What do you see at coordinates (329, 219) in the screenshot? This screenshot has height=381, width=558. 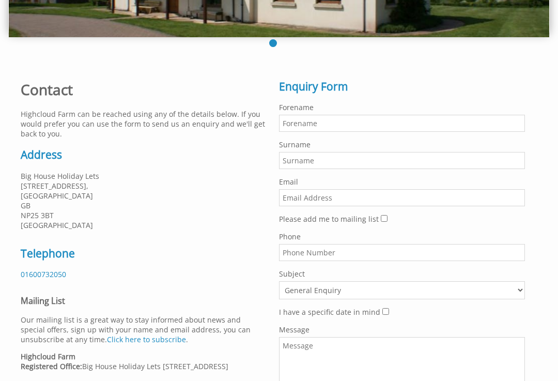 I see `label: Please add me to mailing list` at bounding box center [329, 219].